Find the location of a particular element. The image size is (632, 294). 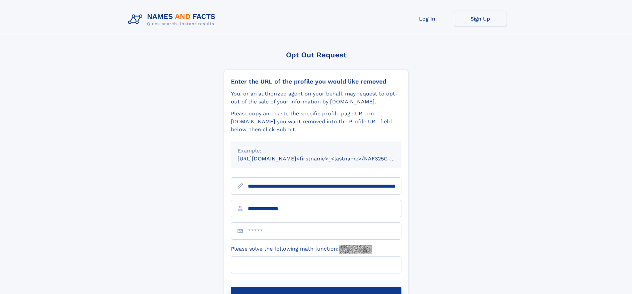

a: Sign Up is located at coordinates (480, 19).